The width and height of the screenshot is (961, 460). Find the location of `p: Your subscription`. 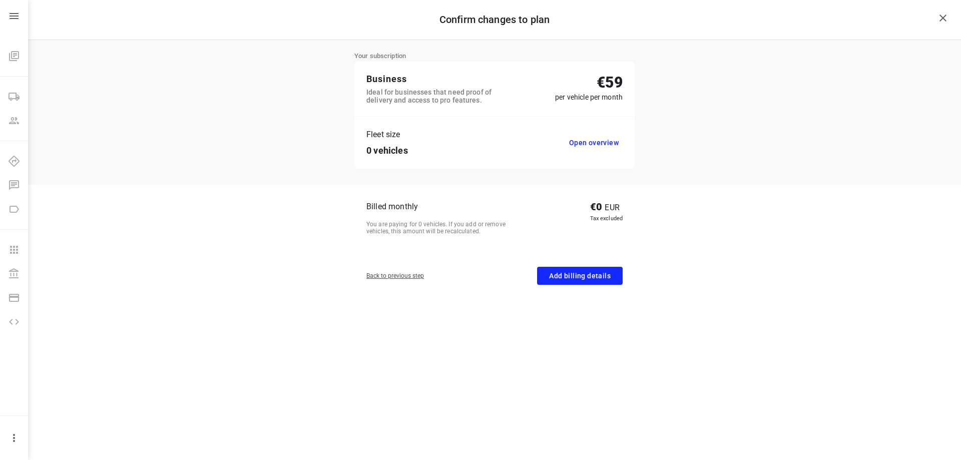

p: Your subscription is located at coordinates (494, 56).